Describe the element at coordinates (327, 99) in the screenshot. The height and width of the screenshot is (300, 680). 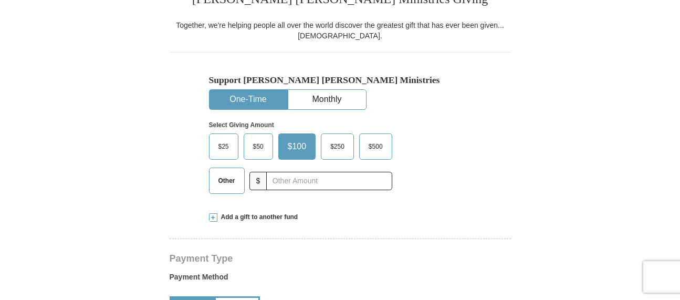
I see `button: Monthly` at that location.